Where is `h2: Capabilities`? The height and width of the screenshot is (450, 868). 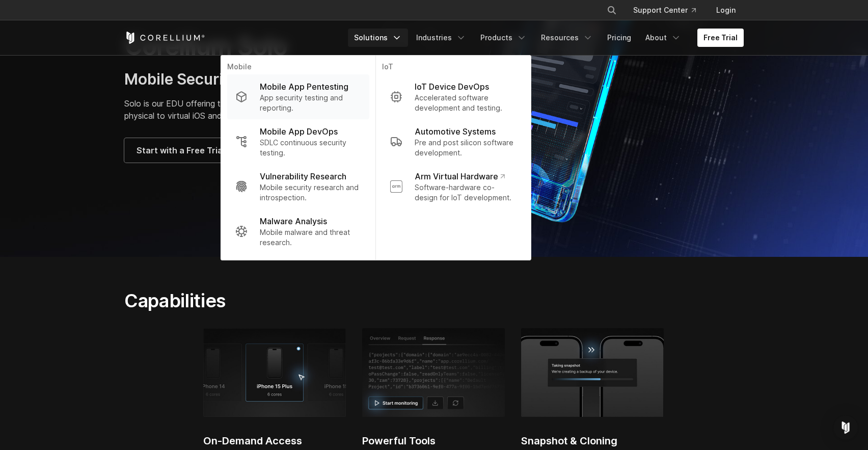
h2: Capabilities is located at coordinates (327, 301).